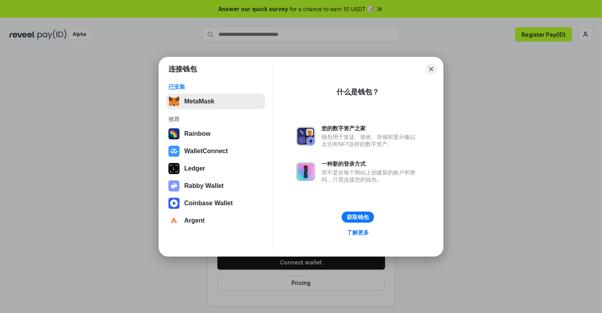 The width and height of the screenshot is (602, 313). I want to click on button: MetaMask, so click(215, 101).